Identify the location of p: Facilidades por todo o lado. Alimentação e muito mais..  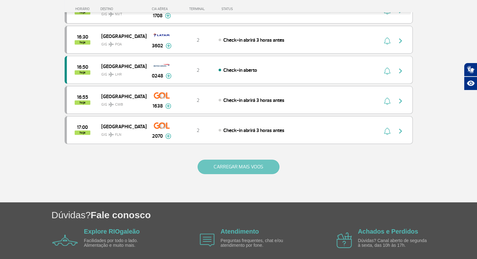
(120, 243).